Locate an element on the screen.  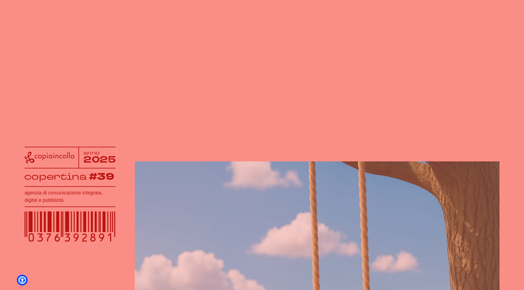
a: Open Accessibility Menu is located at coordinates (22, 280).